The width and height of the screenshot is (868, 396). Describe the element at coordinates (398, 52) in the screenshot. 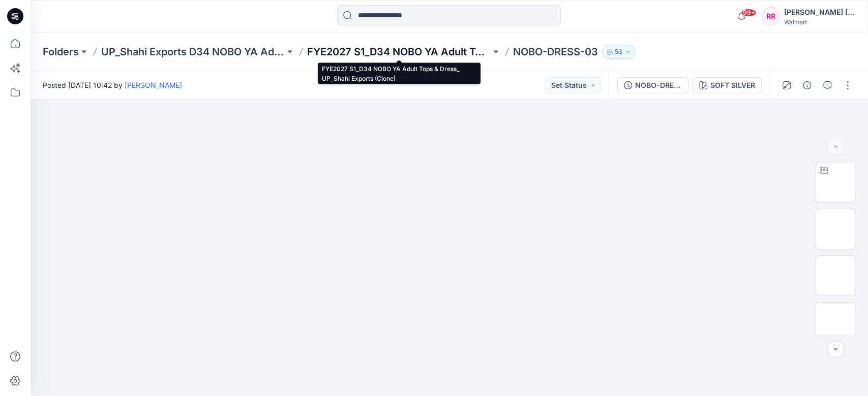

I see `p: FYE2027 S1_D34 NOBO YA Adult Tops & Dress_ UP_Shahi Exports (Clone)` at that location.